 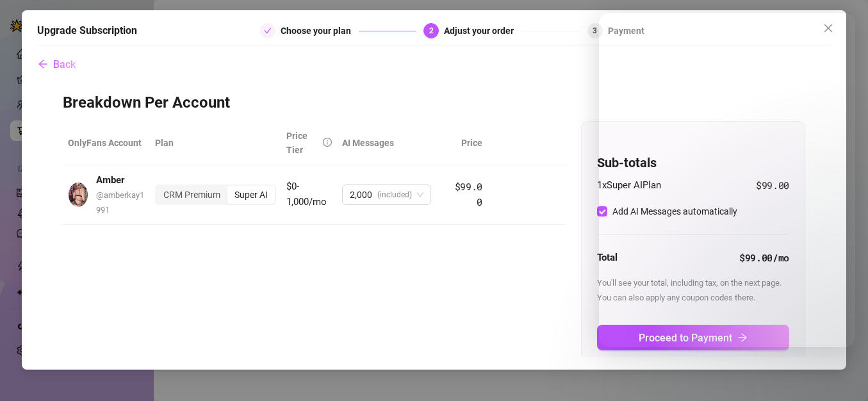 I want to click on span: info-circle, so click(x=327, y=143).